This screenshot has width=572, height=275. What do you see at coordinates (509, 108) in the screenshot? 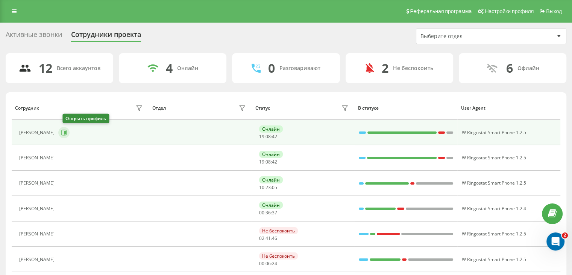
I see `div: User Agent` at bounding box center [509, 108].